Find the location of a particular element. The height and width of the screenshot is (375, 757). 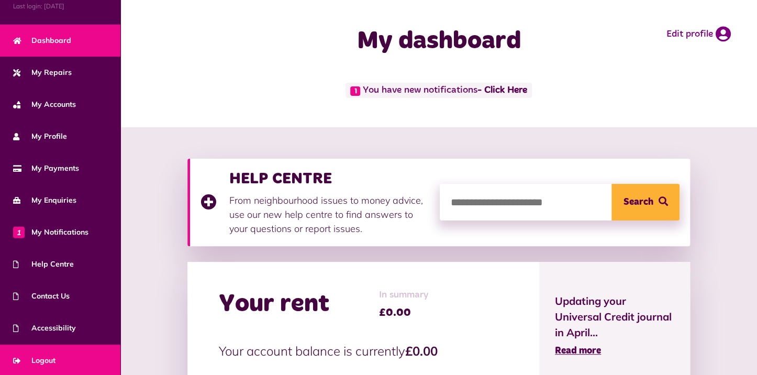

span: Updating your Universal Credit journal in April... is located at coordinates (615, 317).